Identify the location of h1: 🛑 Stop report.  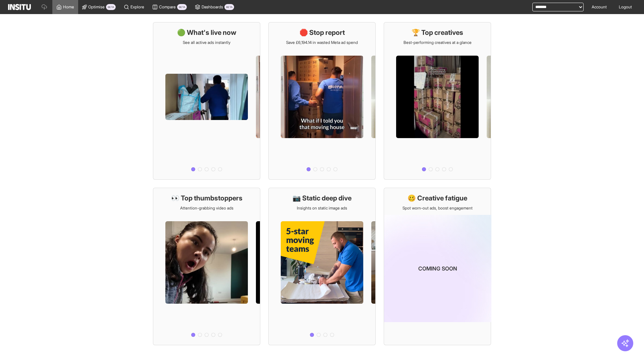
(322, 32).